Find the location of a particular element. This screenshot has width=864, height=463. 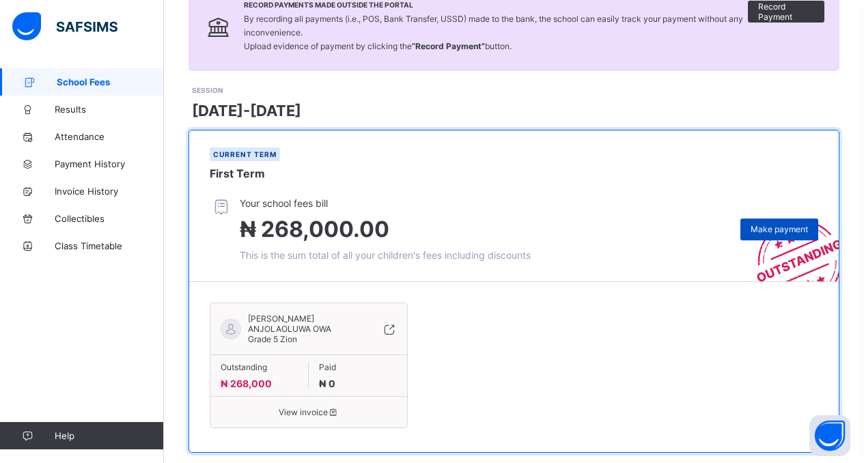

span: Grade 5 Zion is located at coordinates (272, 339).